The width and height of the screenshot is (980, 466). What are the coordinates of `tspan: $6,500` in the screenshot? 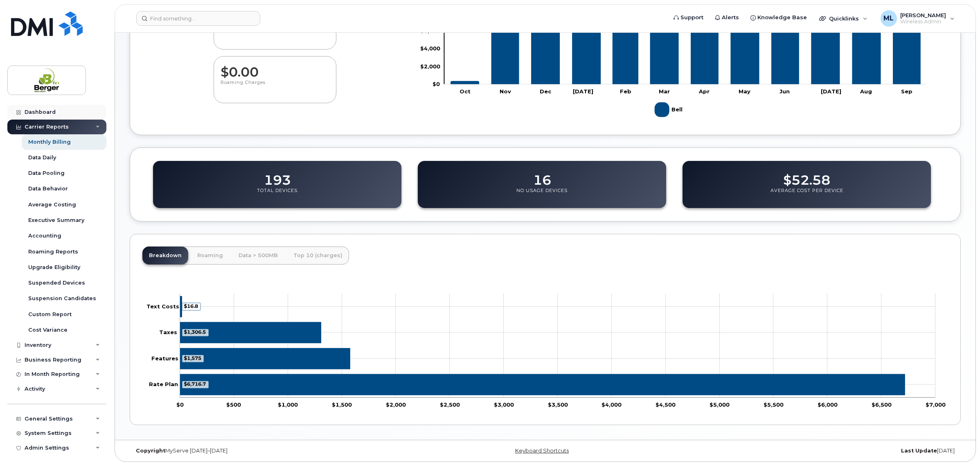 It's located at (882, 404).